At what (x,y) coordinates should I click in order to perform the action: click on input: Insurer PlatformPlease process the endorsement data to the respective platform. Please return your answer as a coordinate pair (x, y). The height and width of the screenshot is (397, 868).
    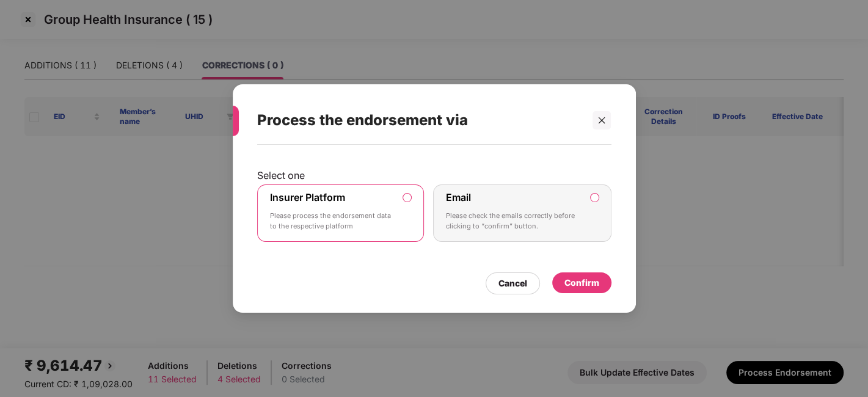
    Looking at the image, I should click on (407, 197).